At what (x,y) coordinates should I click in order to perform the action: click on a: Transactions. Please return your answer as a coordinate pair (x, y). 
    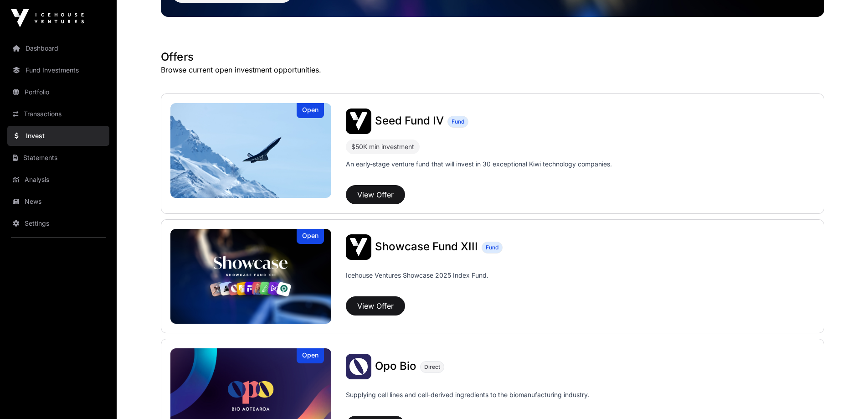
    Looking at the image, I should click on (59, 114).